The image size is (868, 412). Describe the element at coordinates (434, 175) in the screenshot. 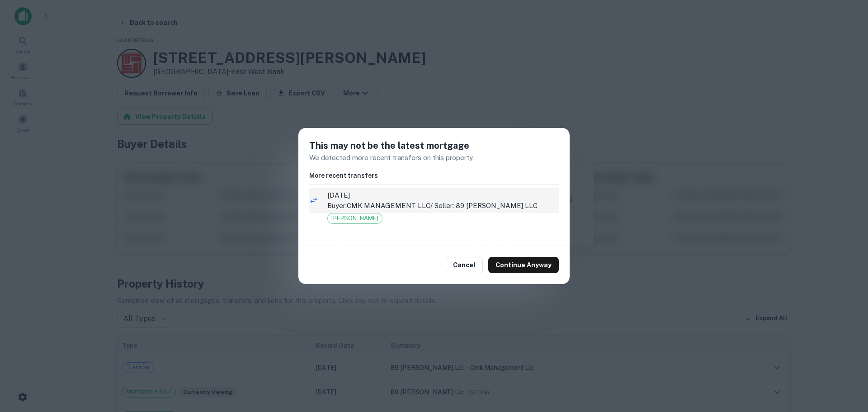

I see `h6: More recent transfers` at that location.